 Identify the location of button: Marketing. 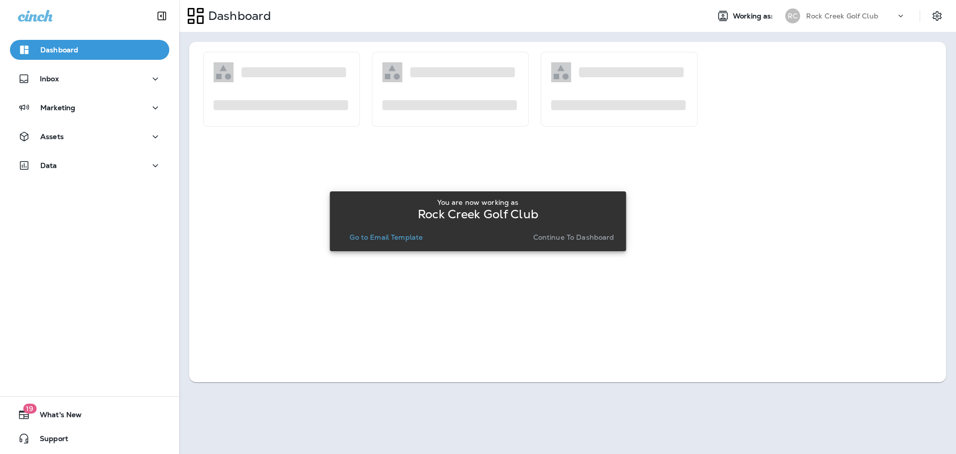
(90, 108).